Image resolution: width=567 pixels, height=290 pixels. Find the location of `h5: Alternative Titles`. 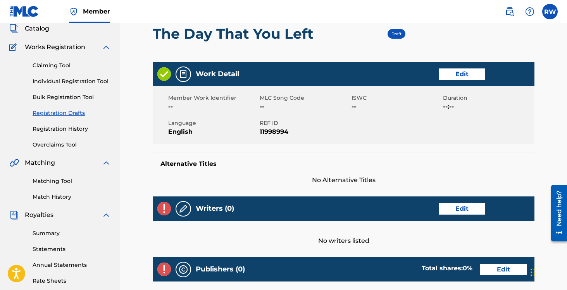

h5: Alternative Titles is located at coordinates (343, 164).